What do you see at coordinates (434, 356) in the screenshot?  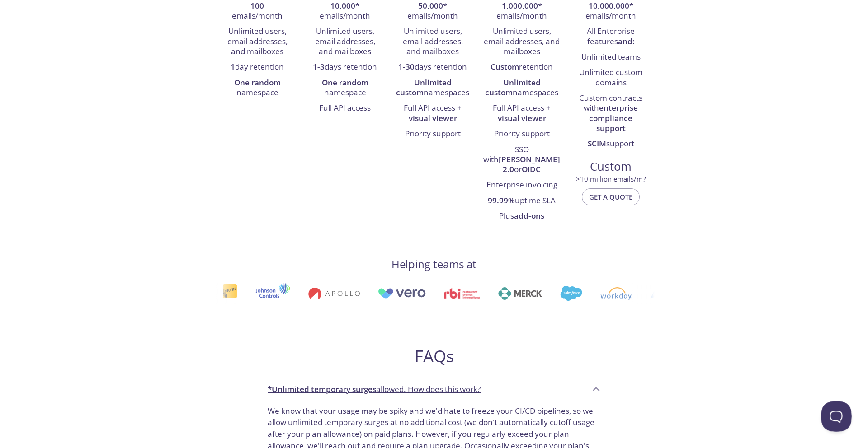 I see `h2: FAQs` at bounding box center [434, 356].